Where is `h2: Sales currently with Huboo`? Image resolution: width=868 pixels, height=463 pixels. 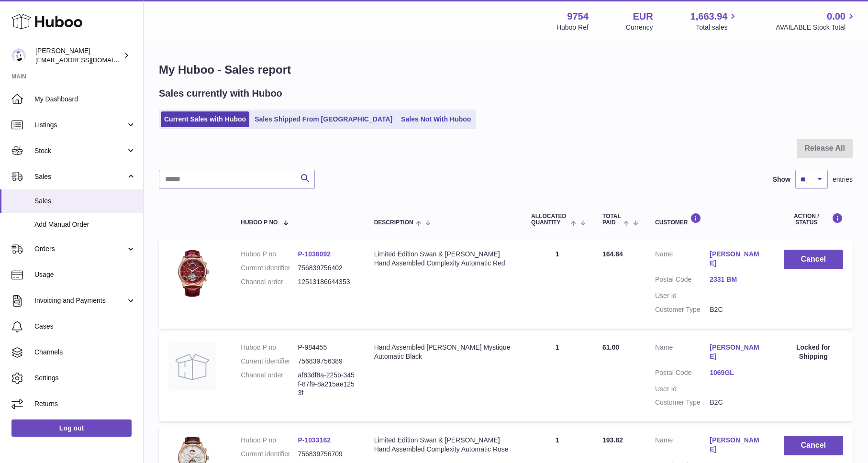 h2: Sales currently with Huboo is located at coordinates (221, 93).